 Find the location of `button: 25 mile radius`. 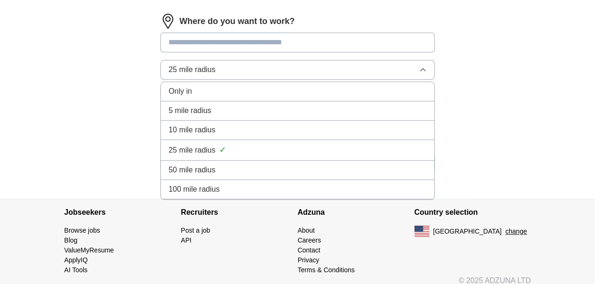

button: 25 mile radius is located at coordinates (297, 70).